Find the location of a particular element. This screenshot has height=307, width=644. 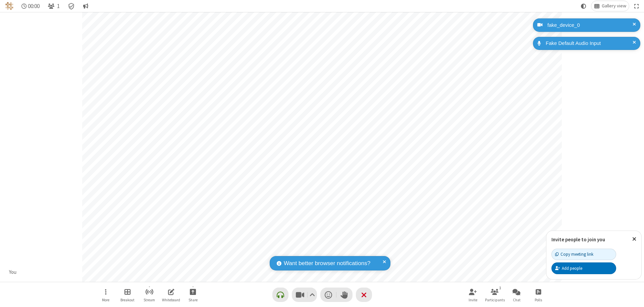

span: Participants is located at coordinates (495, 300).